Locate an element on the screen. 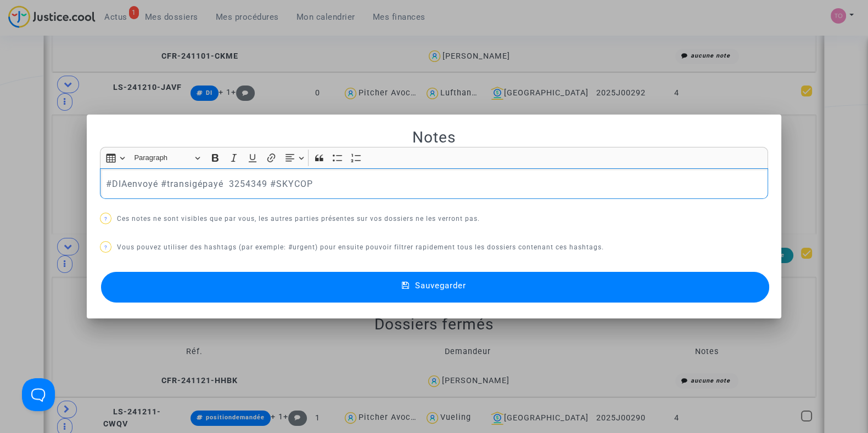  p: #DIAenvoyé #transigépayé 3254349 #SKYCOP is located at coordinates (434, 184).